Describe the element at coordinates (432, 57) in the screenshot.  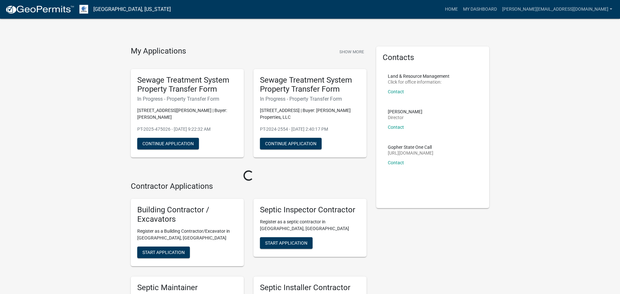
I see `h5: Contacts` at that location.